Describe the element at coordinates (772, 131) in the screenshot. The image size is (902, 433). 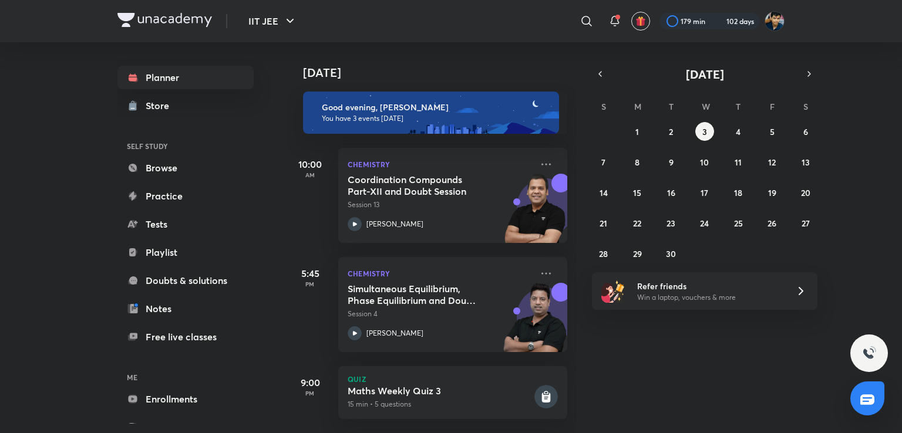
I see `abbr: September 5, 2025` at that location.